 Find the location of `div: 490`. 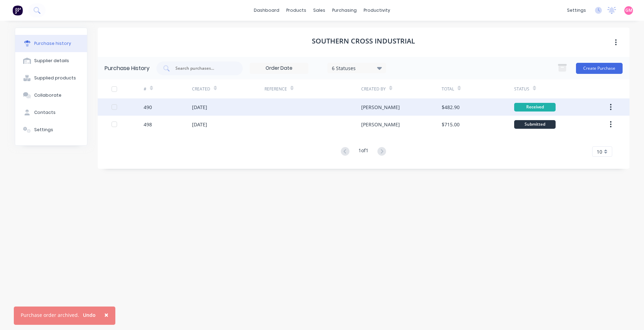

div: 490 is located at coordinates (148, 107).